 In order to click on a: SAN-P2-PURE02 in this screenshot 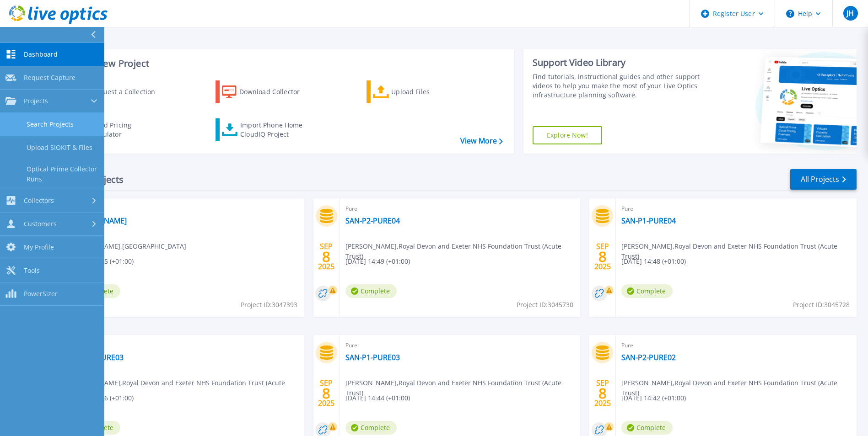, I will do `click(648, 358)`.